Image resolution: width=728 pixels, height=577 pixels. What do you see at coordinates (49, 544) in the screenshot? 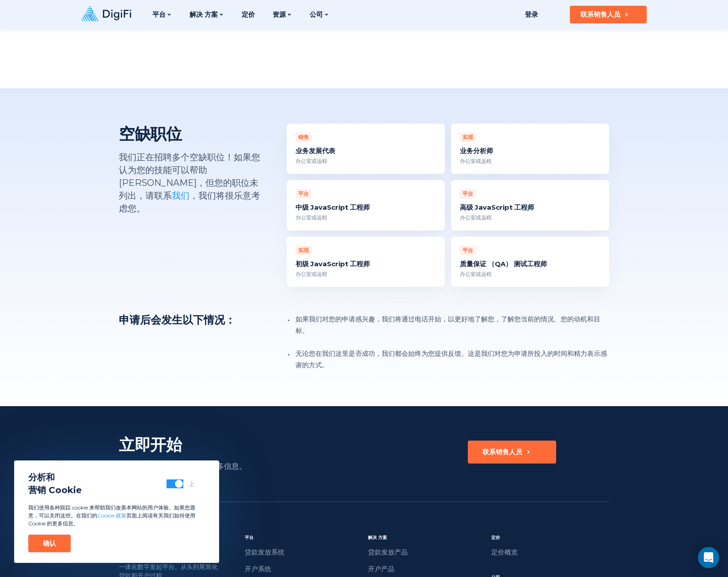
I see `button: 确认` at bounding box center [49, 544].